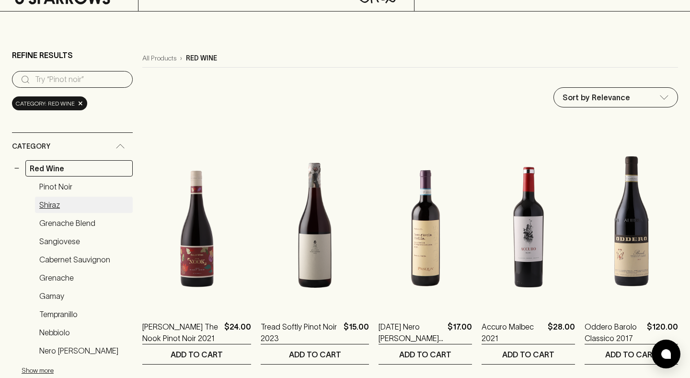  I want to click on p: $17.00, so click(460, 332).